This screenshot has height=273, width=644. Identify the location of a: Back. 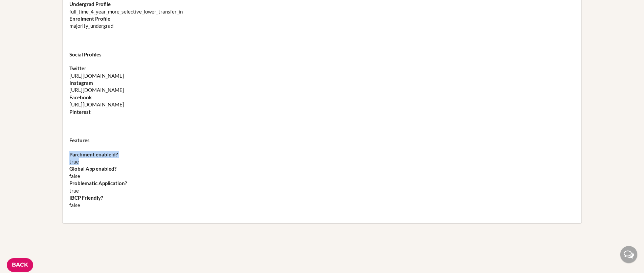
(20, 265).